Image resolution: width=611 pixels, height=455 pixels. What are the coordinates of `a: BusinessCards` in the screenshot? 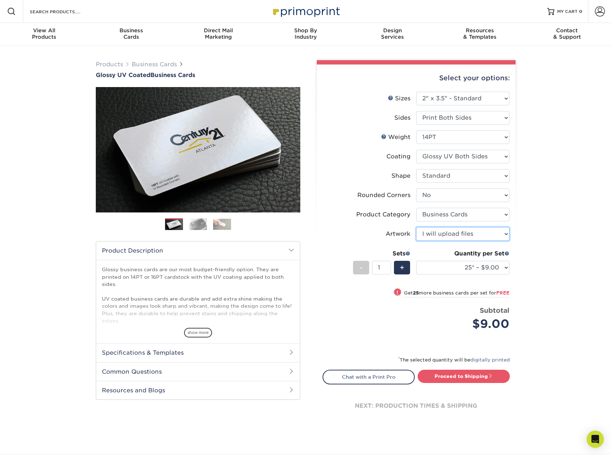 It's located at (131, 34).